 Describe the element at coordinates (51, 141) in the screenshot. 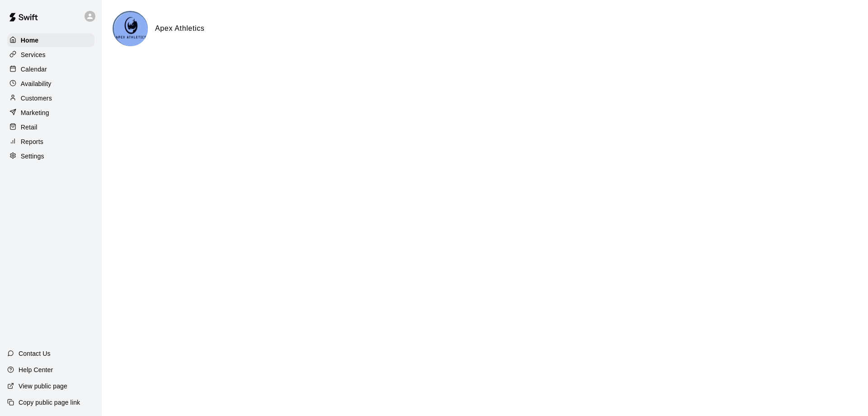

I see `div: Reports` at that location.